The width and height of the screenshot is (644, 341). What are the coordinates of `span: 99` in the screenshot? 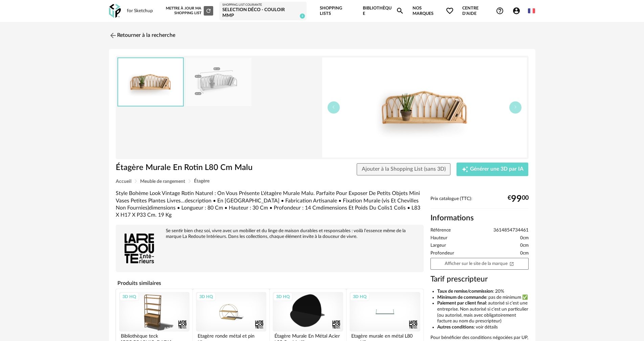 It's located at (516, 199).